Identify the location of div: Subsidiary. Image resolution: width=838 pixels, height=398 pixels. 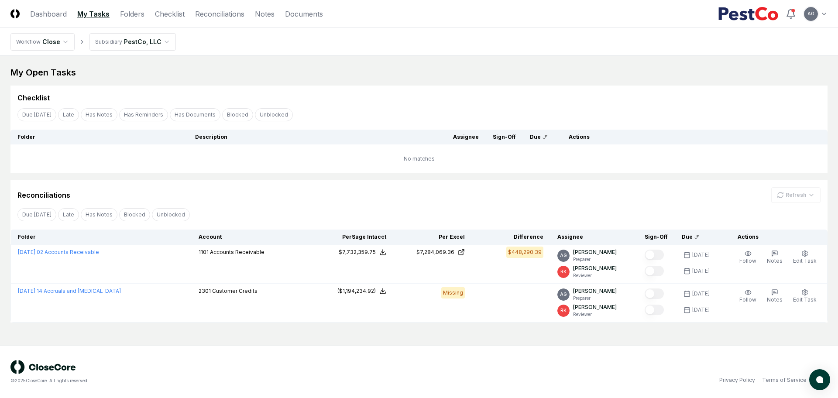
(109, 42).